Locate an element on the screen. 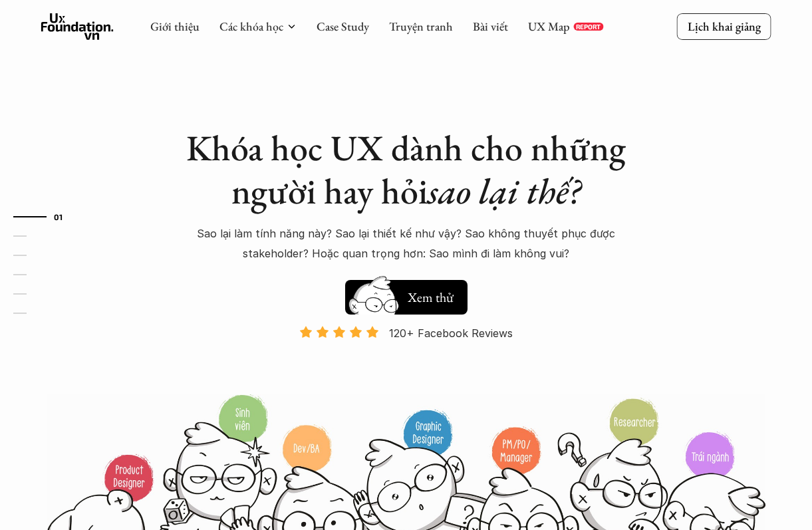 The image size is (812, 530). p: REPORT is located at coordinates (588, 26).